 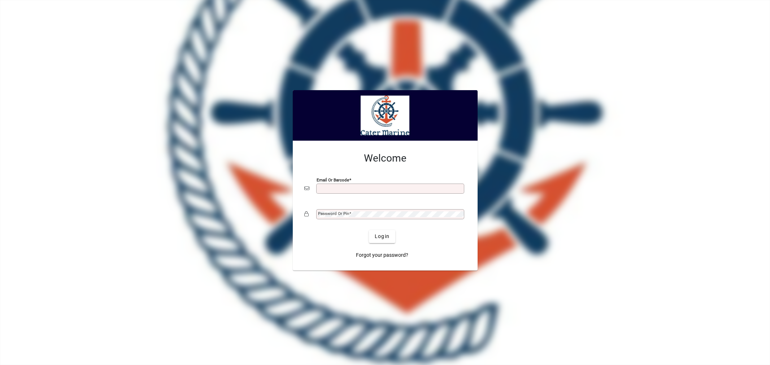 I want to click on h2: Welcome, so click(x=385, y=159).